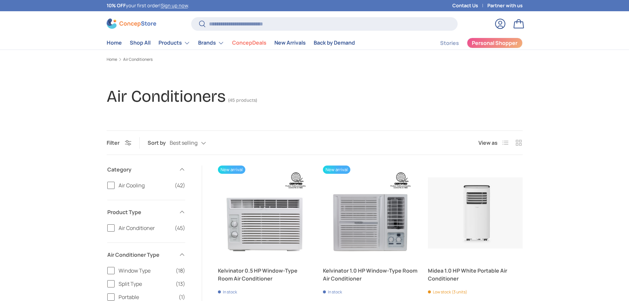 The image size is (629, 301). What do you see at coordinates (174, 43) in the screenshot?
I see `a: Products` at bounding box center [174, 43].